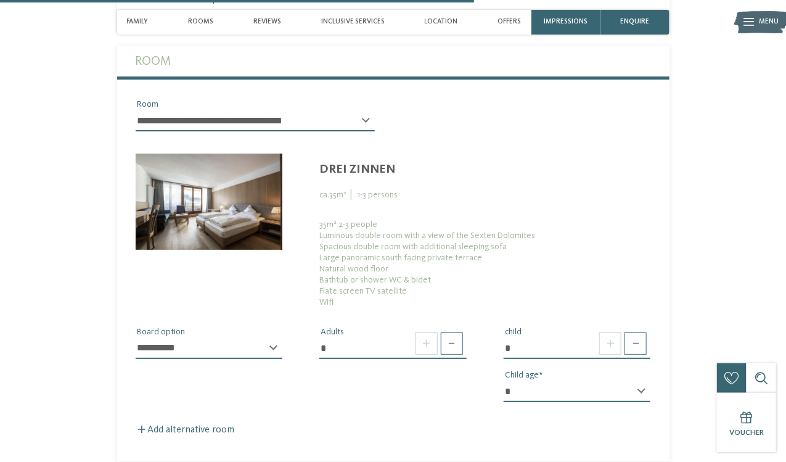  What do you see at coordinates (484, 193) in the screenshot?
I see `div: ca. 35 m² 1 - 3 persons` at bounding box center [484, 193].